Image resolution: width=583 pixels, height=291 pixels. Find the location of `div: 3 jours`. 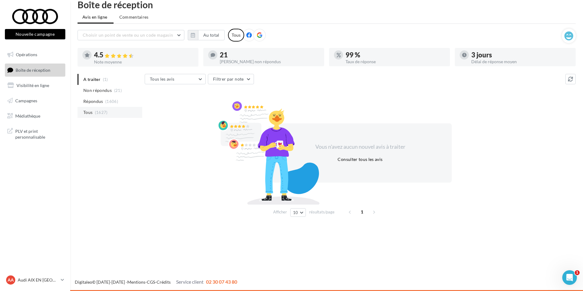

div: 3 jours is located at coordinates (521, 55).